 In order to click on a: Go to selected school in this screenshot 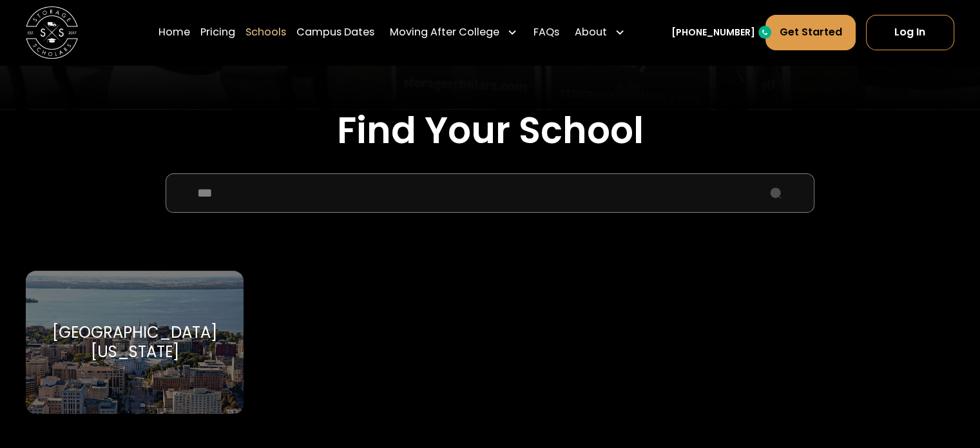, I will do `click(134, 342)`.